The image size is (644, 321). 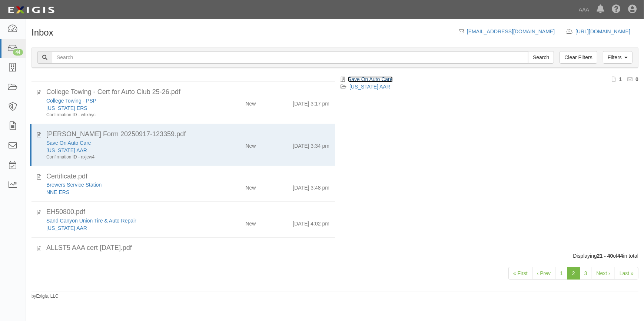 What do you see at coordinates (637, 79) in the screenshot?
I see `b: 0` at bounding box center [637, 79].